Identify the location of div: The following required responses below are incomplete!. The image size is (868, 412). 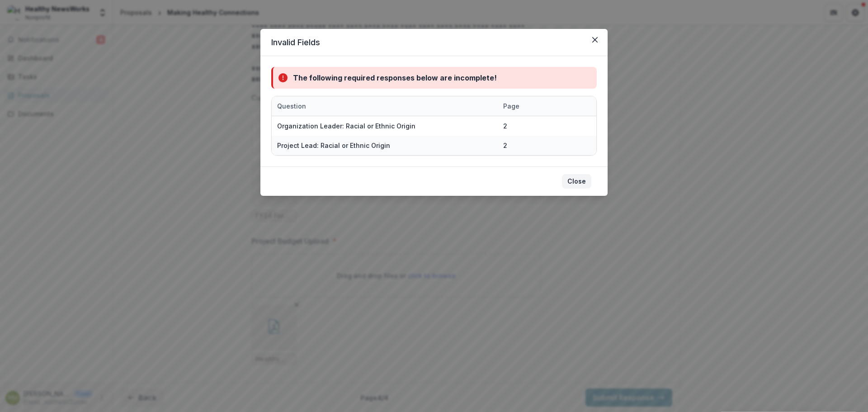
(395, 78).